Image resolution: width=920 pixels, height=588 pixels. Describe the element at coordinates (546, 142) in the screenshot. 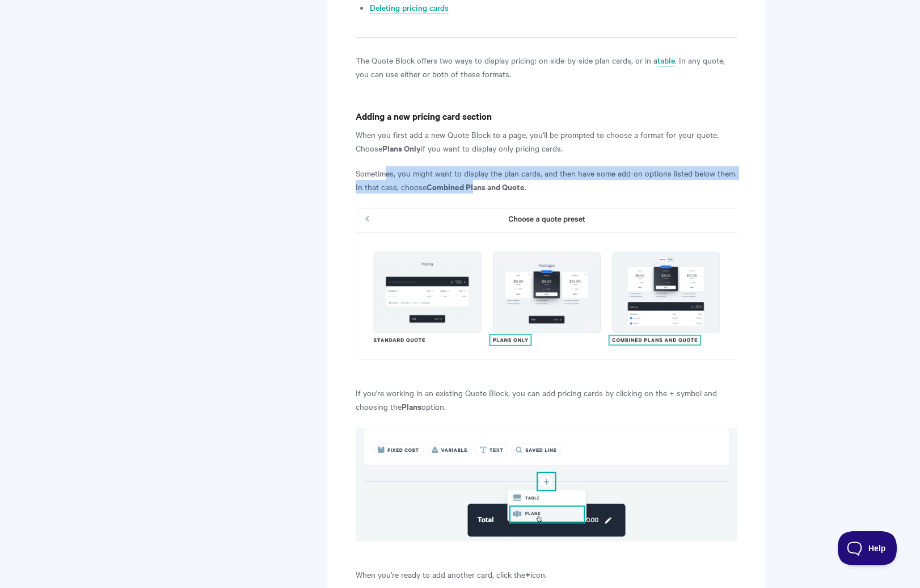

I see `p: When you first add a new Quote Block to a page, you'll be prompted to choose a format for your qu...` at that location.